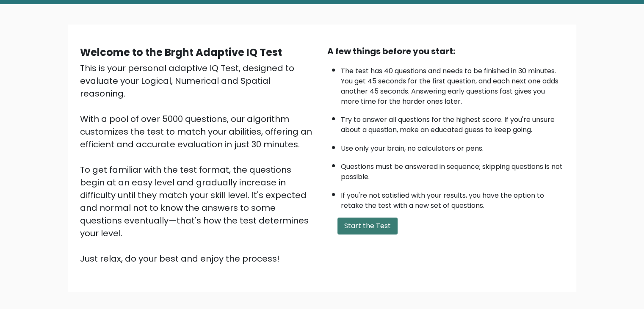 Image resolution: width=644 pixels, height=309 pixels. I want to click on div: This is your personal adaptive IQ Test, designed to evaluate your Logical, Numerical and Spatial ..., so click(199, 163).